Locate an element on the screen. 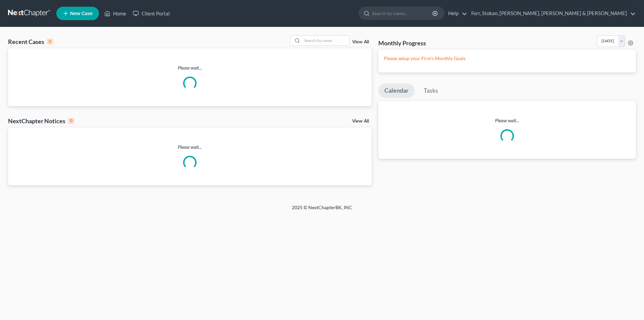  div: 2025 © NextChapterBK, INC is located at coordinates (322, 210).